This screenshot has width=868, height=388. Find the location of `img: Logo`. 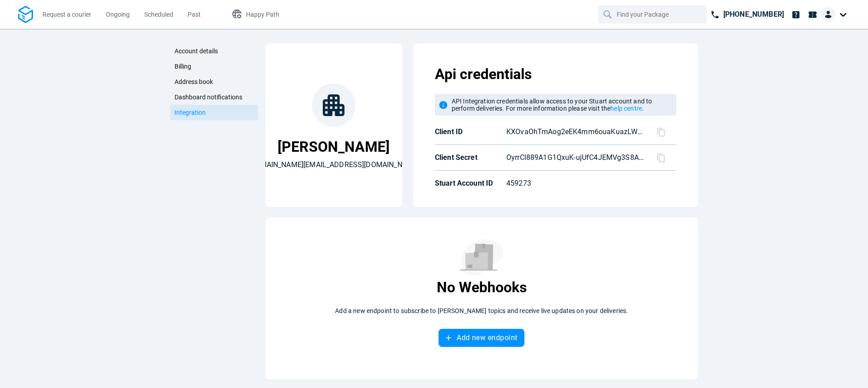

img: Logo is located at coordinates (26, 15).